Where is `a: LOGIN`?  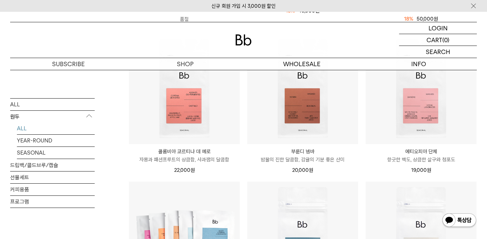
a: LOGIN is located at coordinates (438, 28).